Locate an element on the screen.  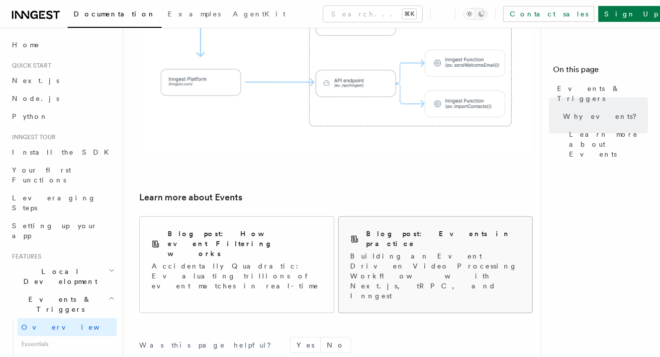
button: No is located at coordinates (336, 345).